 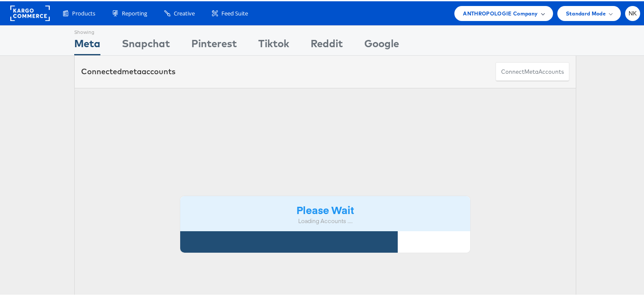 I want to click on div: Loading Accounts ...., so click(x=325, y=219).